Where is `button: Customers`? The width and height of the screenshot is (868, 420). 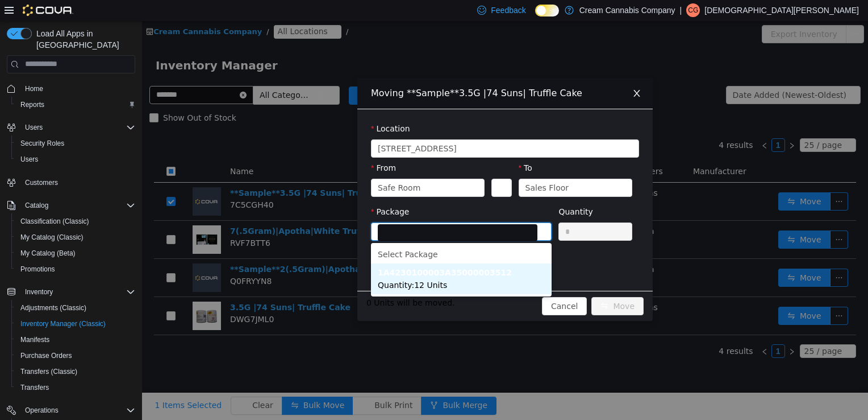 button: Customers is located at coordinates (71, 182).